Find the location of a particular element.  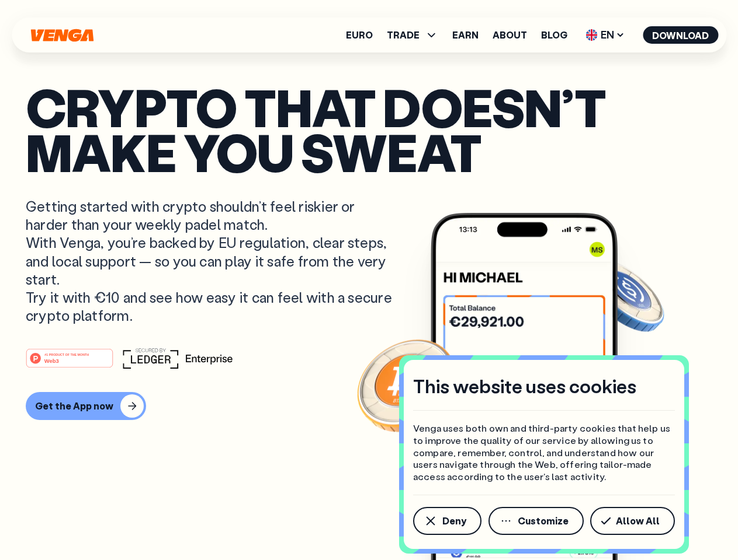

a: Home is located at coordinates (62, 35).